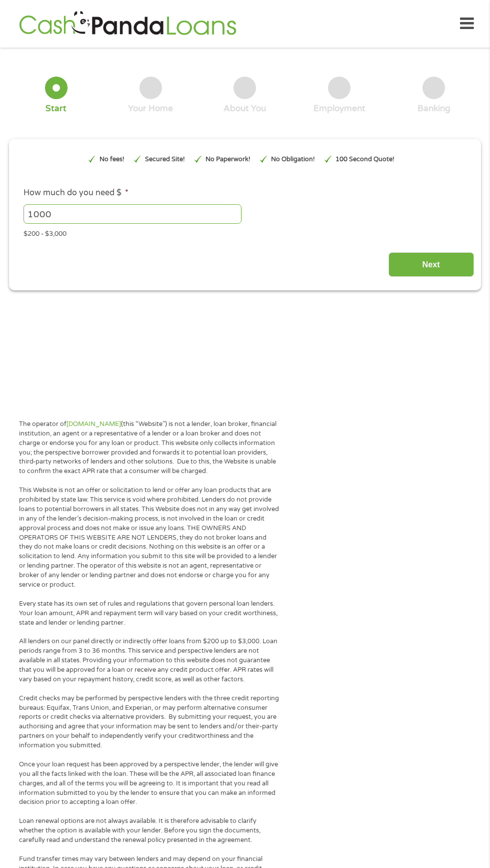  What do you see at coordinates (112, 159) in the screenshot?
I see `p: No fees!` at bounding box center [112, 159].